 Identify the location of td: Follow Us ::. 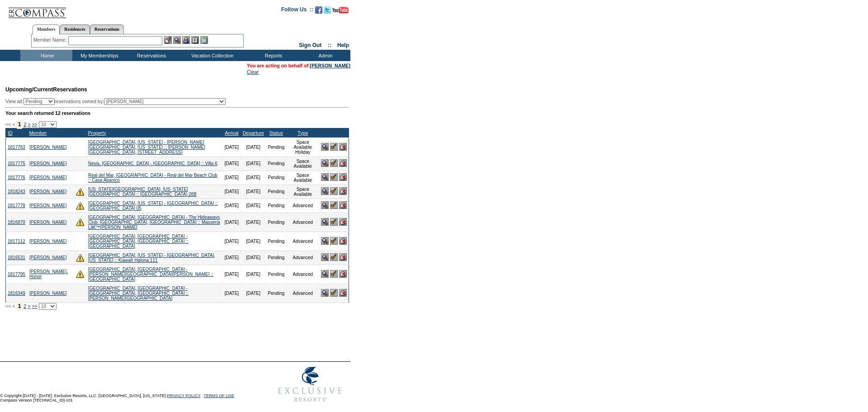
(297, 11).